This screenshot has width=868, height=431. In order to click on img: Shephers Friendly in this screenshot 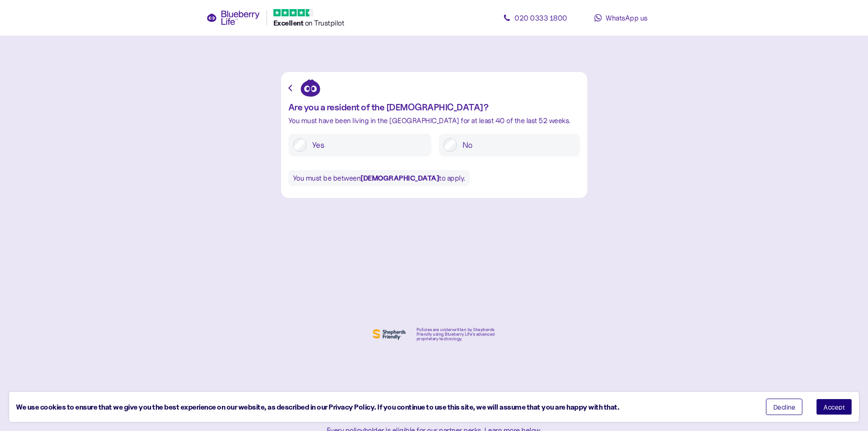, I will do `click(389, 334)`.